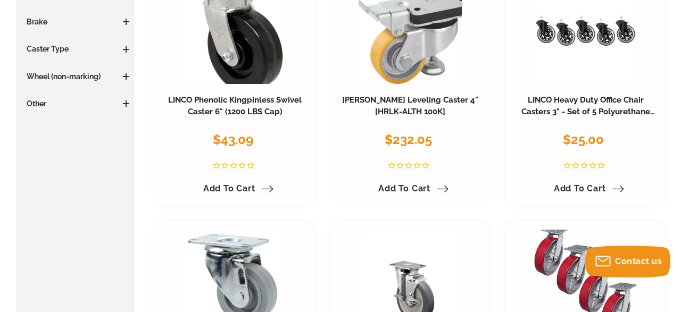  What do you see at coordinates (587, 117) in the screenshot?
I see `a: LINCO Heavy Duty Office Chair Casters 3" - Set of 5 Polyurethane Swivel Wheels (600 LBS Cap Combi...` at bounding box center [587, 117].